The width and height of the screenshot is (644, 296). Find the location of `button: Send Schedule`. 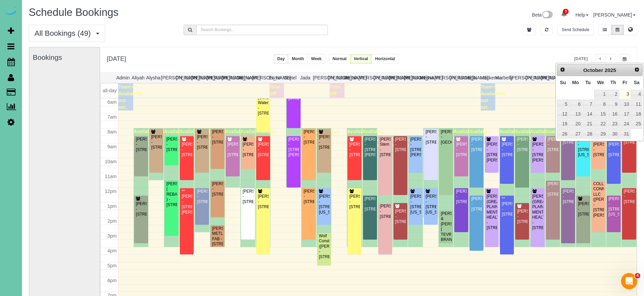

button: Send Schedule is located at coordinates (575, 30).